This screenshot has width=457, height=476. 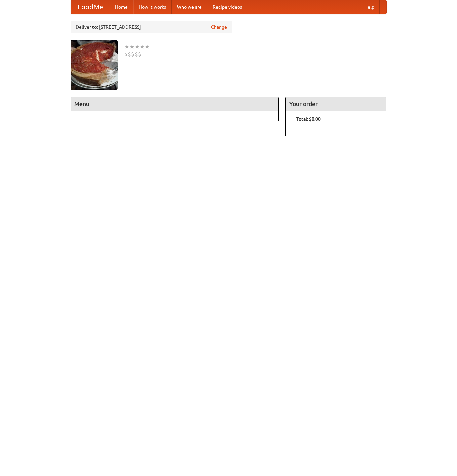 I want to click on a: FoodMe, so click(x=90, y=7).